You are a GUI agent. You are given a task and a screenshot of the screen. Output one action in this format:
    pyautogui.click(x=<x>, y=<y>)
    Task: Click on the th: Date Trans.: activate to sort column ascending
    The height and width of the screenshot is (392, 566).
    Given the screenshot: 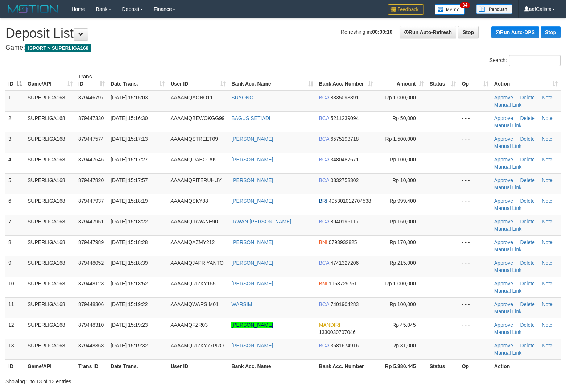 What is the action you would take?
    pyautogui.click(x=137, y=80)
    